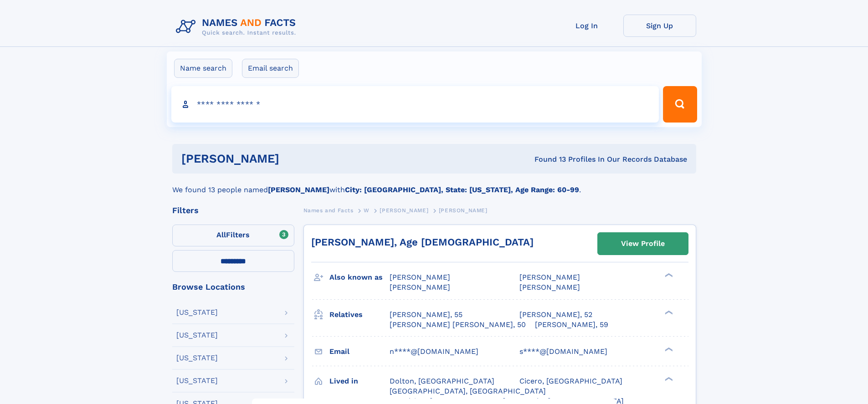 The height and width of the screenshot is (404, 868). What do you see at coordinates (360, 315) in the screenshot?
I see `h3: Relatives` at bounding box center [360, 315].